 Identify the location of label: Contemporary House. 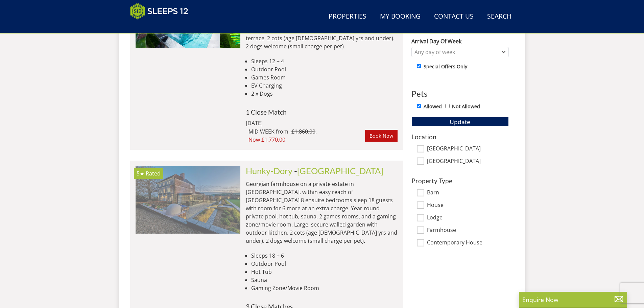
(468, 243).